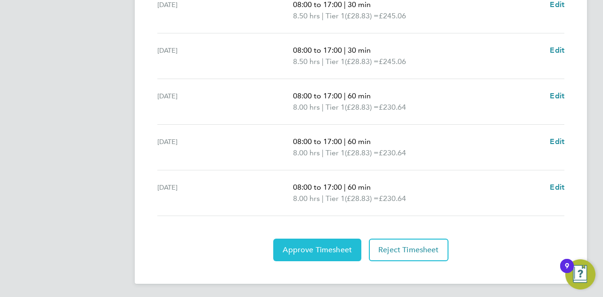  I want to click on span: 30 min, so click(359, 50).